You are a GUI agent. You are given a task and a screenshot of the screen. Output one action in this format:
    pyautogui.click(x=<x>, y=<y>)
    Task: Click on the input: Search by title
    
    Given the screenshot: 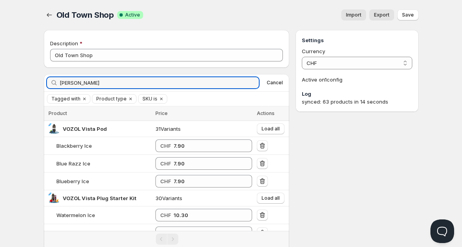 What is the action you would take?
    pyautogui.click(x=159, y=83)
    